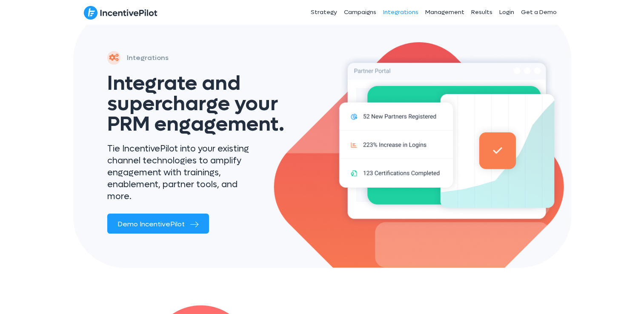  I want to click on a: Demo IncentivePilot, so click(158, 223).